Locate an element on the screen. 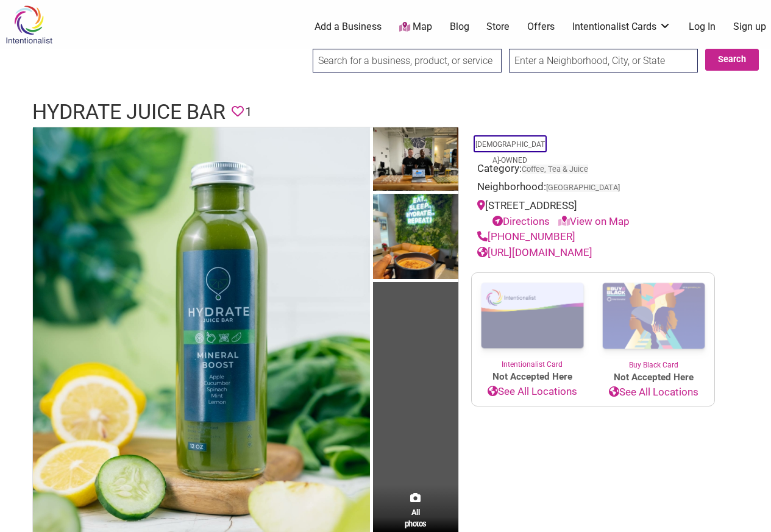 Image resolution: width=771 pixels, height=532 pixels. a: Sign up is located at coordinates (750, 27).